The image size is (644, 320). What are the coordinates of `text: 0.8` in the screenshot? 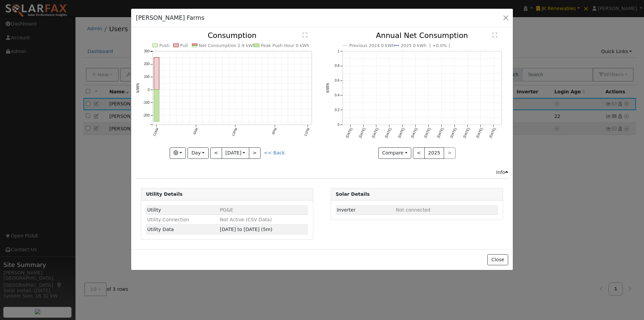 It's located at (337, 66).